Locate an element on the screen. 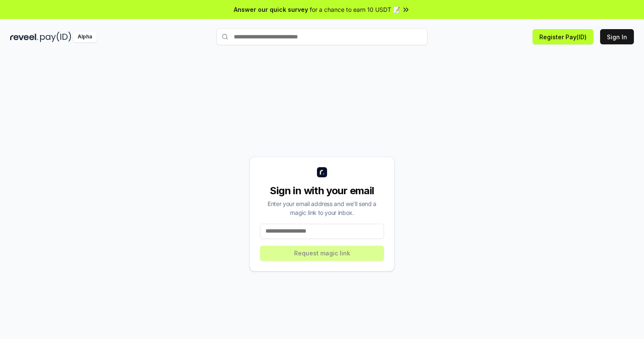 The width and height of the screenshot is (644, 339). span: Answer our quick survey is located at coordinates (271, 9).